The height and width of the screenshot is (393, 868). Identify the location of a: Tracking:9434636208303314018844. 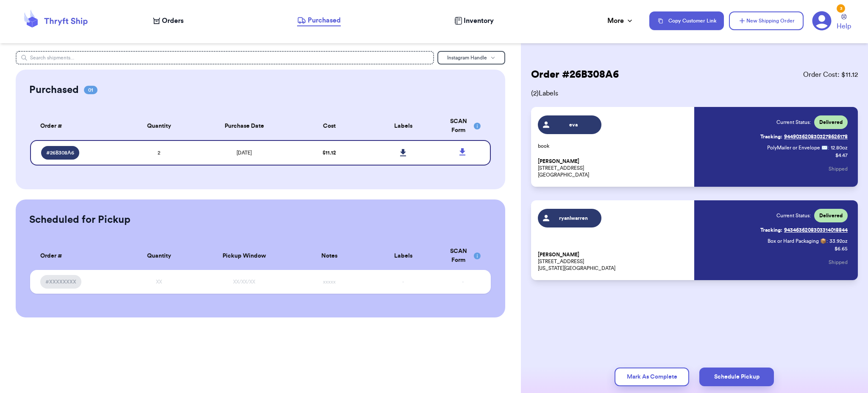
(804, 230).